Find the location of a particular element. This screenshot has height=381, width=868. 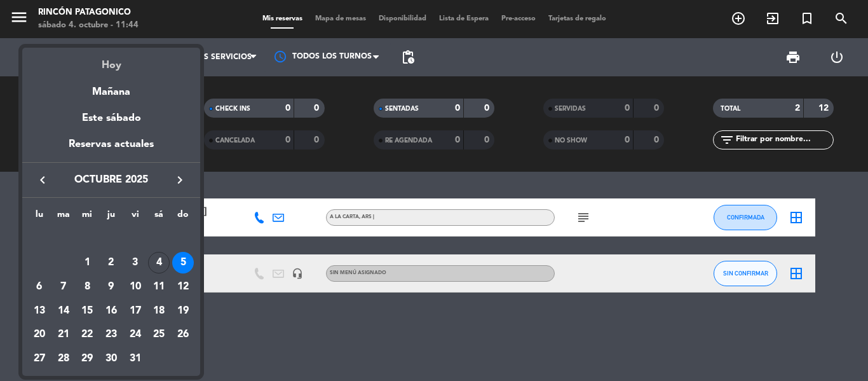

div: 2 is located at coordinates (112, 263).